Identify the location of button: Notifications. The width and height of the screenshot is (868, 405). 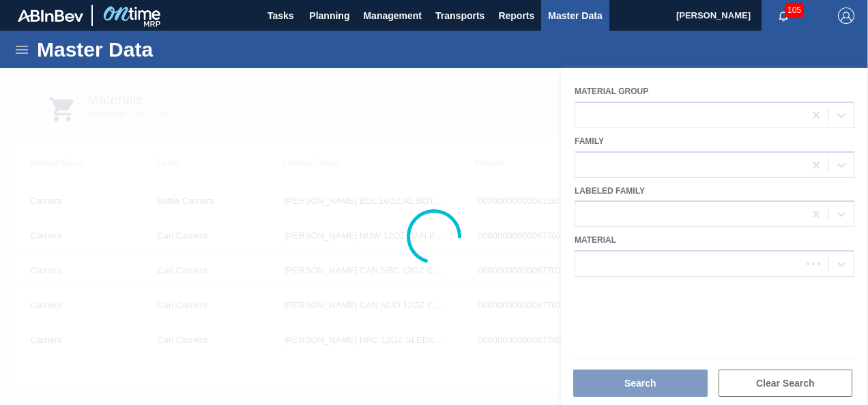
(784, 16).